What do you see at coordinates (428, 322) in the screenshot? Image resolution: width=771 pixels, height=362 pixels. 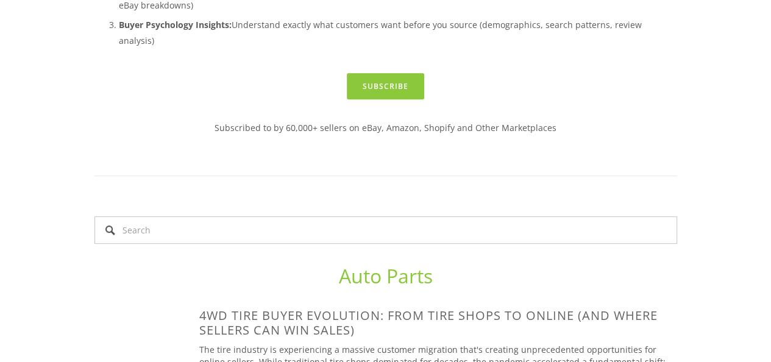 I see `a: 4WD Tire Buyer Evolution: From Tire Shops to Online (And Where Sellers Can Win Sales)` at bounding box center [428, 322].